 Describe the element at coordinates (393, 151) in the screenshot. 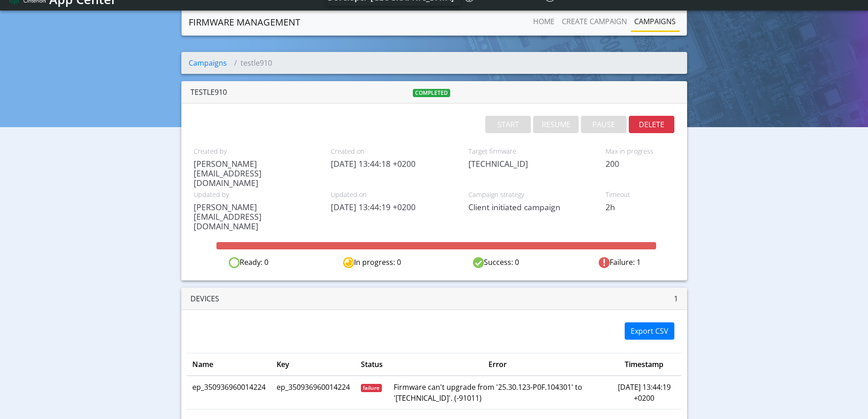

I see `span: Created on` at that location.